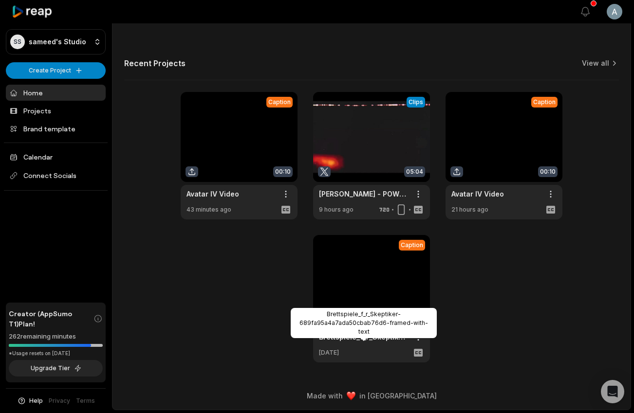  What do you see at coordinates (30, 401) in the screenshot?
I see `button: Help` at bounding box center [30, 401].